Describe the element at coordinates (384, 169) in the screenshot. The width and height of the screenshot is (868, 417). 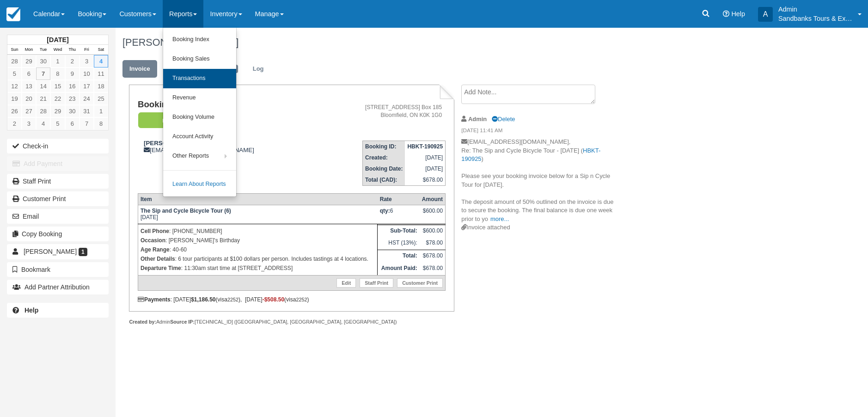
I see `th: Booking Date:` at that location.